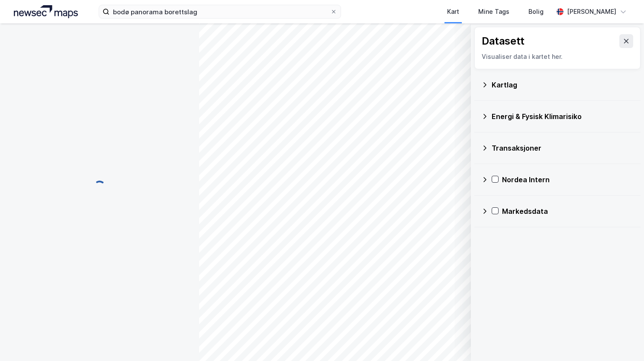 This screenshot has width=644, height=361. What do you see at coordinates (453, 12) in the screenshot?
I see `div: Kart` at bounding box center [453, 12].